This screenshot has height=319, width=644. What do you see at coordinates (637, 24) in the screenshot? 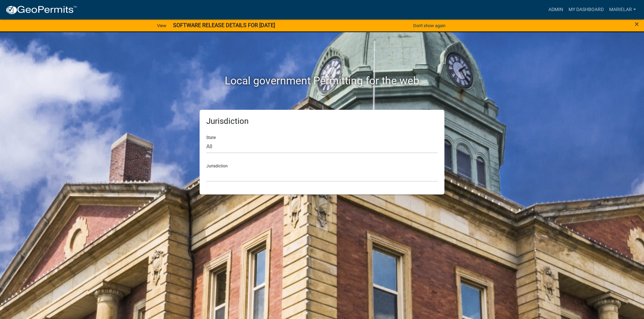
I see `button: Close` at bounding box center [637, 24].